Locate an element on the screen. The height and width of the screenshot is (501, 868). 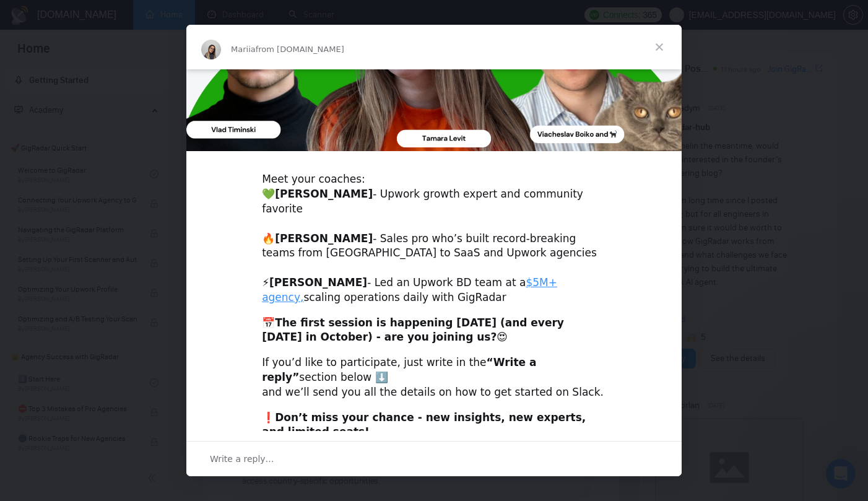
b: Don’t miss your chance - new insights, new experts, and limited seats! is located at coordinates (423, 425).